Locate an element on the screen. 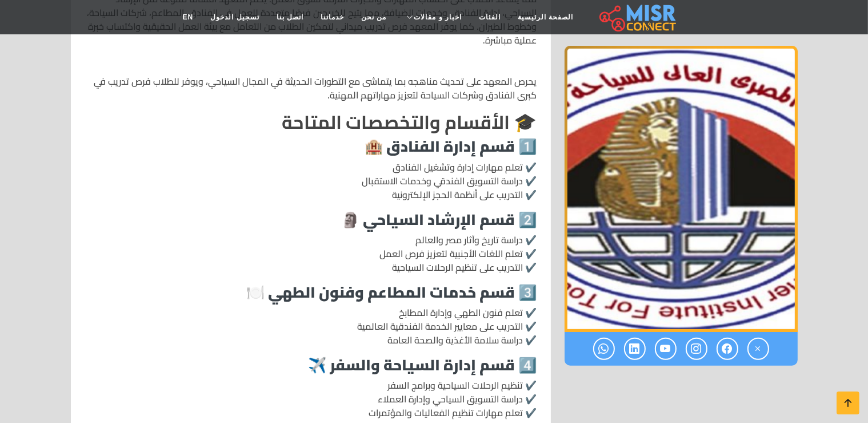  strong: 🎓 الأقسام والتخصصات المتاحة is located at coordinates (410, 122).